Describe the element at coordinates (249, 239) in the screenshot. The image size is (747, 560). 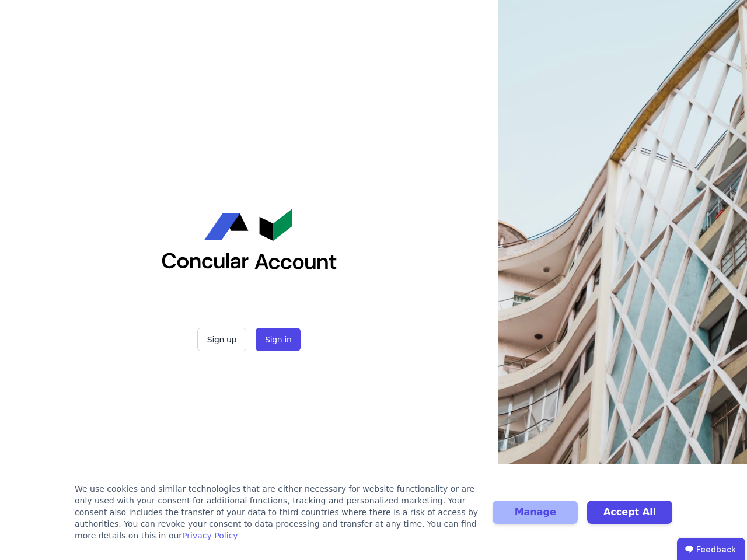
I see `img: Concular` at that location.